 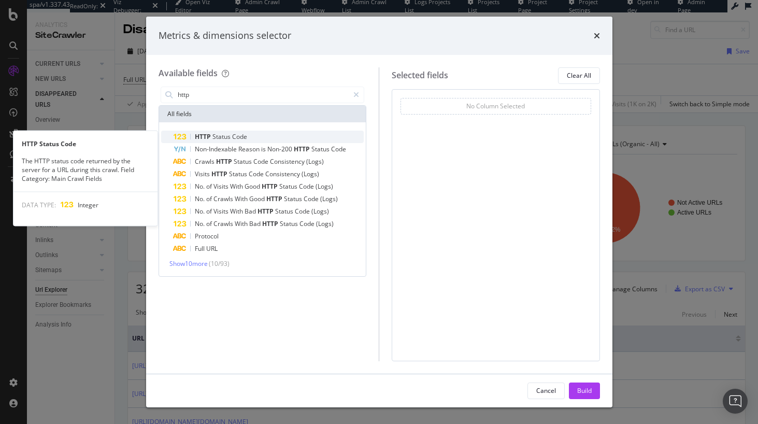 What do you see at coordinates (250, 149) in the screenshot?
I see `span: Reason` at bounding box center [250, 149].